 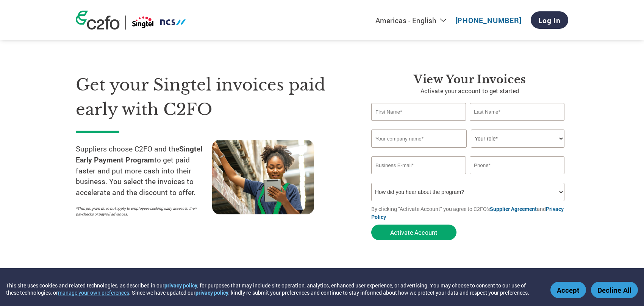 What do you see at coordinates (94, 293) in the screenshot?
I see `button: manage your own preferences` at bounding box center [94, 293].